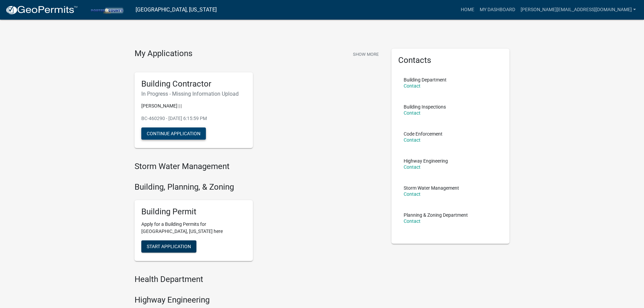 The image size is (644, 308). What do you see at coordinates (163, 54) in the screenshot?
I see `h4: My Applications` at bounding box center [163, 54].